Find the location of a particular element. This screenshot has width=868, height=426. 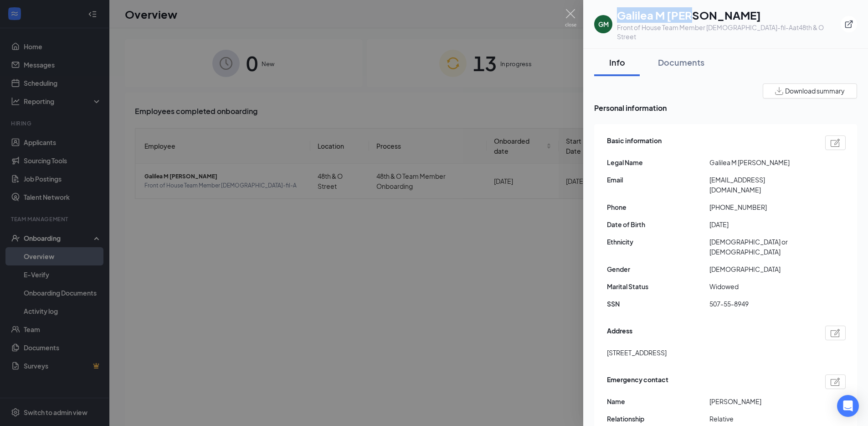

span: 507-55-8949 is located at coordinates (761, 304).